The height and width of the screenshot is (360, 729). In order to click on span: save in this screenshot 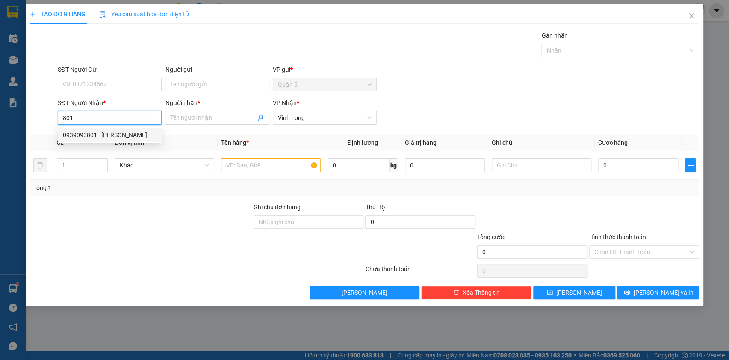, I will do `click(550, 293)`.